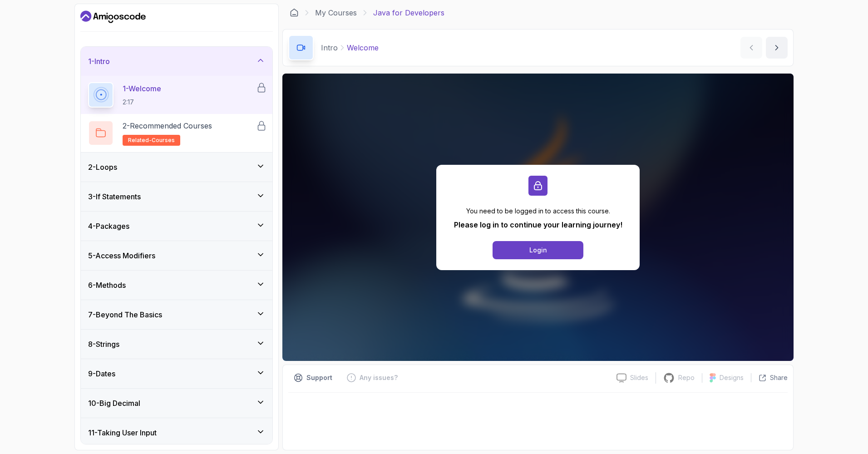  I want to click on p: Any issues?, so click(379, 377).